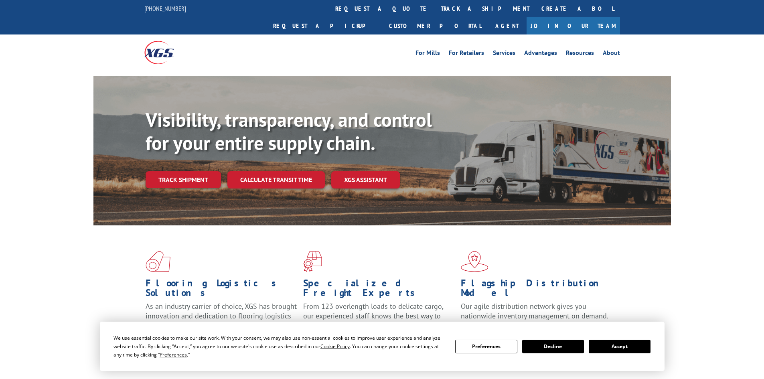 The height and width of the screenshot is (379, 764). Describe the element at coordinates (620, 347) in the screenshot. I see `button: Accept` at that location.